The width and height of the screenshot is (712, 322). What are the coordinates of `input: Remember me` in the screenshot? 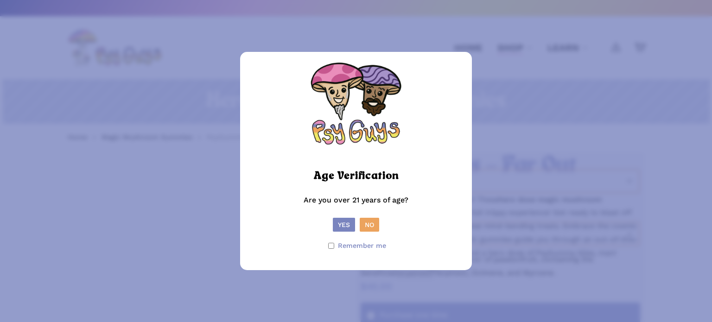 It's located at (331, 246).